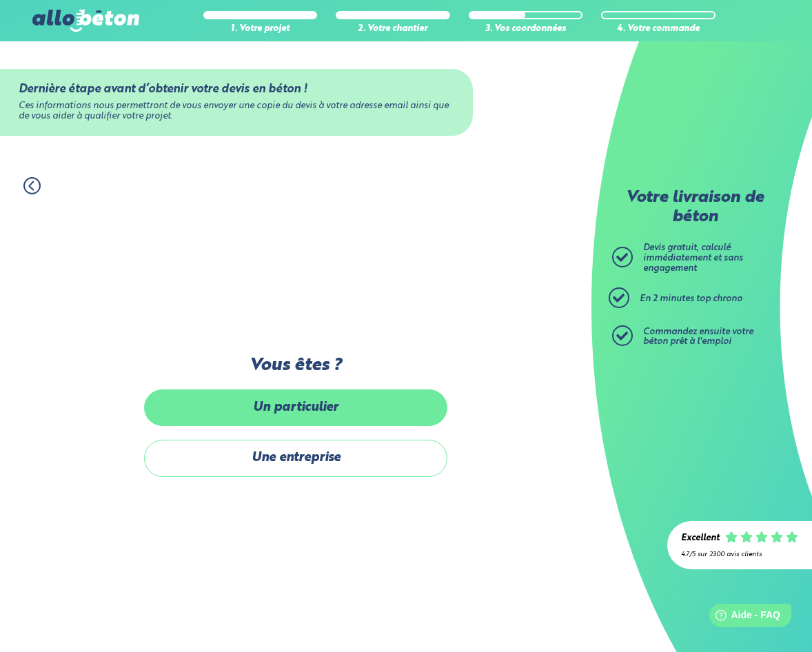 The width and height of the screenshot is (812, 652). What do you see at coordinates (699, 337) in the screenshot?
I see `span: Commandez ensuite votre béton prêt à l'emploi` at bounding box center [699, 337].